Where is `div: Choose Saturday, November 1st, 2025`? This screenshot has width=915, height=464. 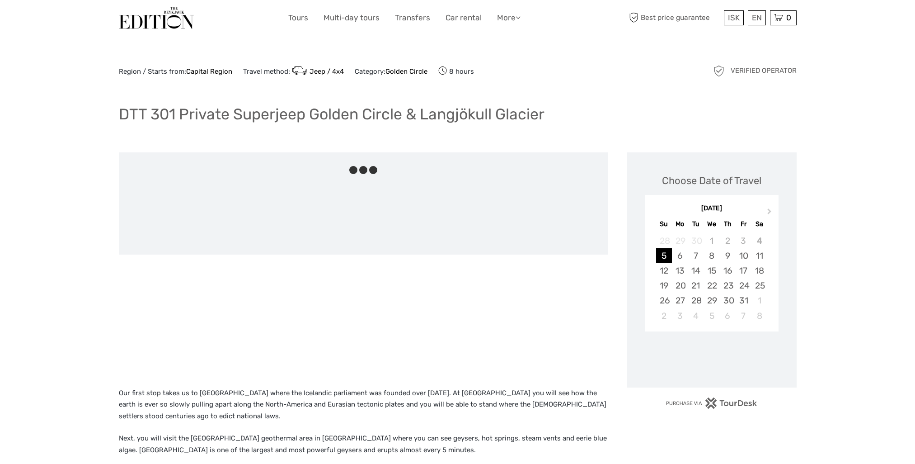 div: Choose Saturday, November 1st, 2025 is located at coordinates (759, 300).